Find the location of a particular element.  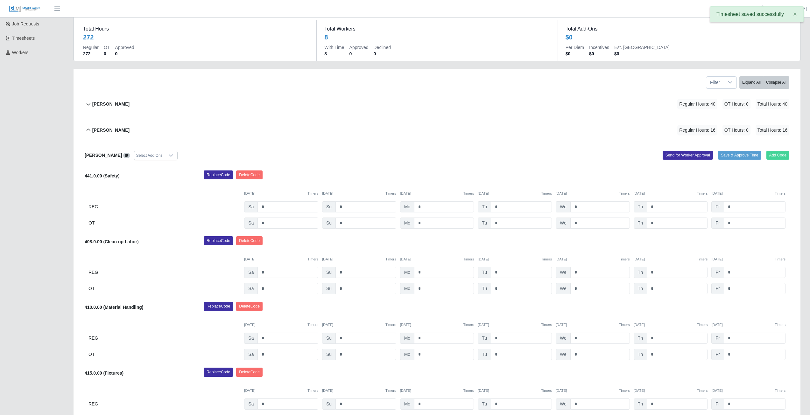

div: OT is located at coordinates (164, 354).